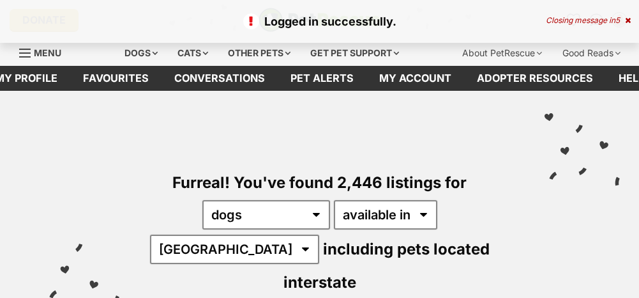 The height and width of the screenshot is (298, 639). What do you see at coordinates (45, 52) in the screenshot?
I see `a: Menu` at bounding box center [45, 52].